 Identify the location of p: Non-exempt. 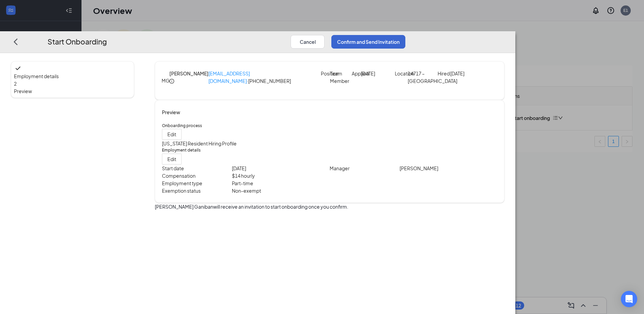
(280, 191).